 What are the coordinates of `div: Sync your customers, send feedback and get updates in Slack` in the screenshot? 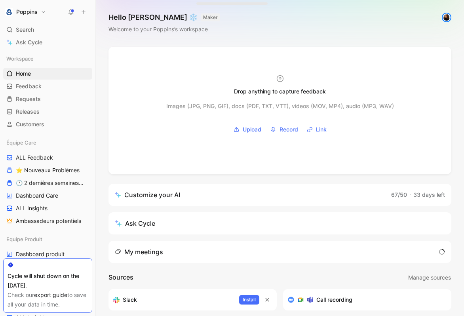 It's located at (173, 300).